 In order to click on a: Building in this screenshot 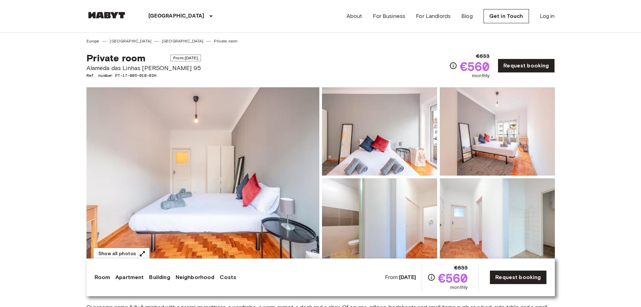, I will do `click(160, 277)`.